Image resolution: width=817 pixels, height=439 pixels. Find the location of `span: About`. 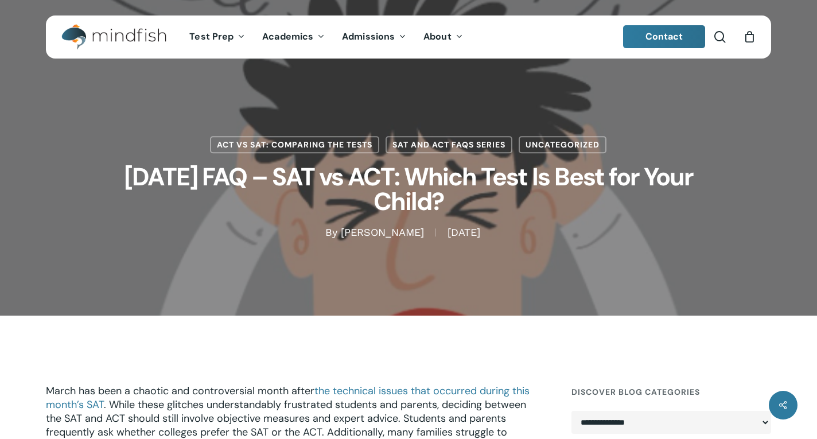

span: About is located at coordinates (437, 36).